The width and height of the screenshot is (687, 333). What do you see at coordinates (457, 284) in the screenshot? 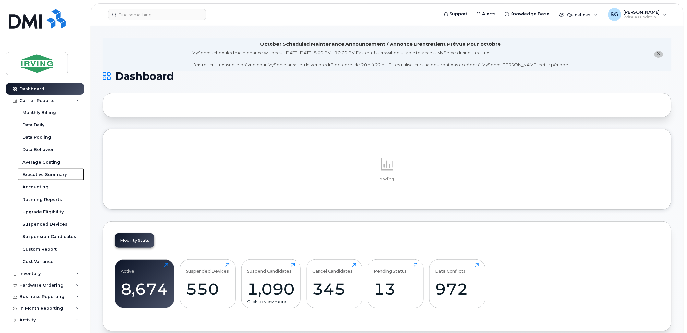
I see `a: Data Conflicts972` at bounding box center [457, 284].